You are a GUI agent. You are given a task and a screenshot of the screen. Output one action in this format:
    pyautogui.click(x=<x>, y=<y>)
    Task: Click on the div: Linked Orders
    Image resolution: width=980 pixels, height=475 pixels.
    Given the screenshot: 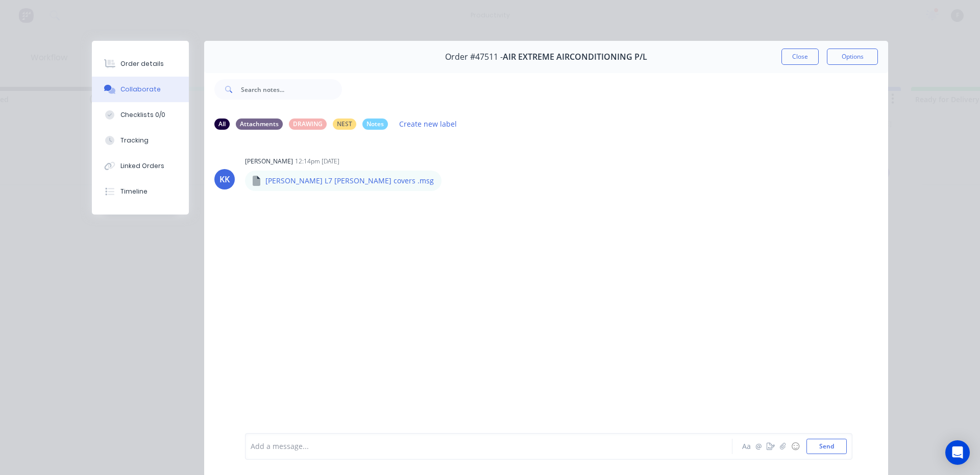 What is the action you would take?
    pyautogui.click(x=142, y=166)
    